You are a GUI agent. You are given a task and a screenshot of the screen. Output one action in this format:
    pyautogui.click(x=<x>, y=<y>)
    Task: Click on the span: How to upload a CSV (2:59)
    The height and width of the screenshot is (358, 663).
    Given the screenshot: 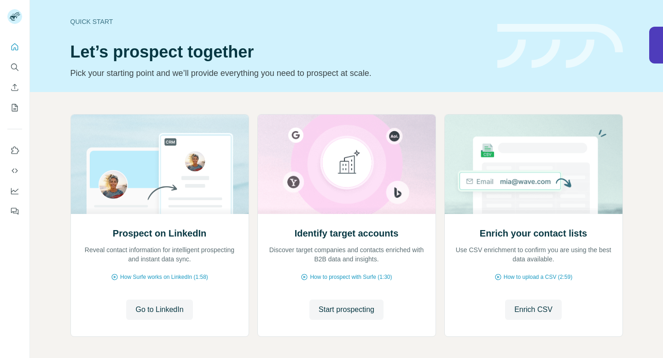 What is the action you would take?
    pyautogui.click(x=538, y=277)
    